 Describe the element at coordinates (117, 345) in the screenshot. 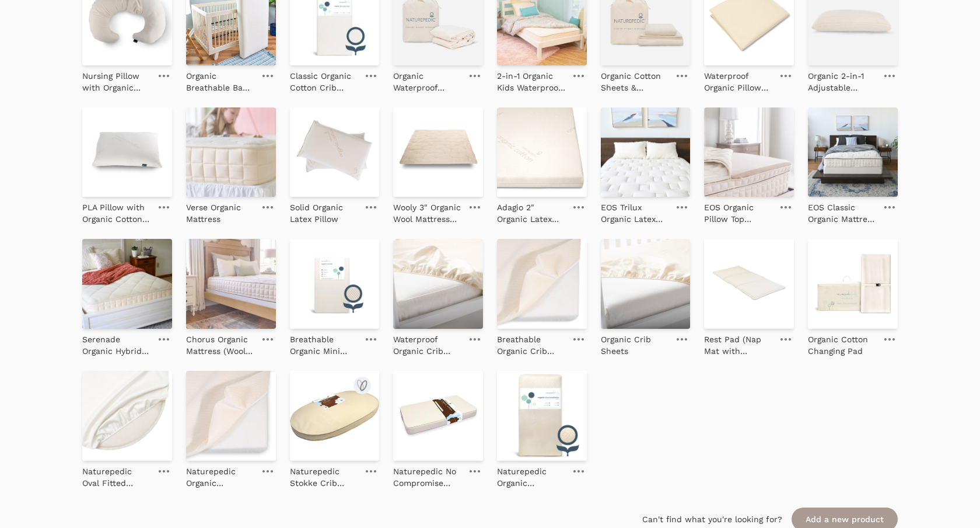

I see `p: Serenade Organic Hybrid Mattress` at that location.